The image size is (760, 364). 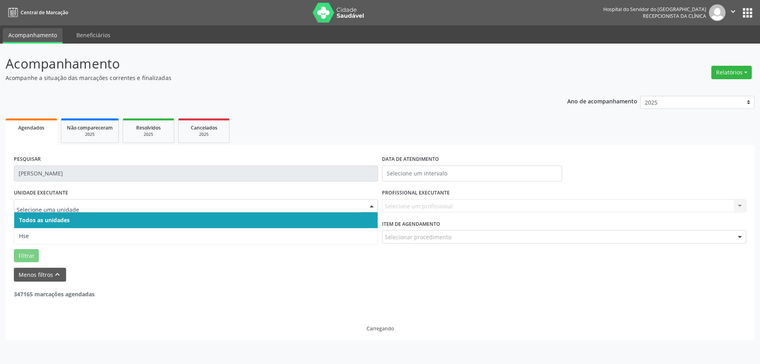 What do you see at coordinates (411, 224) in the screenshot?
I see `label: Item de agendamento` at bounding box center [411, 224].